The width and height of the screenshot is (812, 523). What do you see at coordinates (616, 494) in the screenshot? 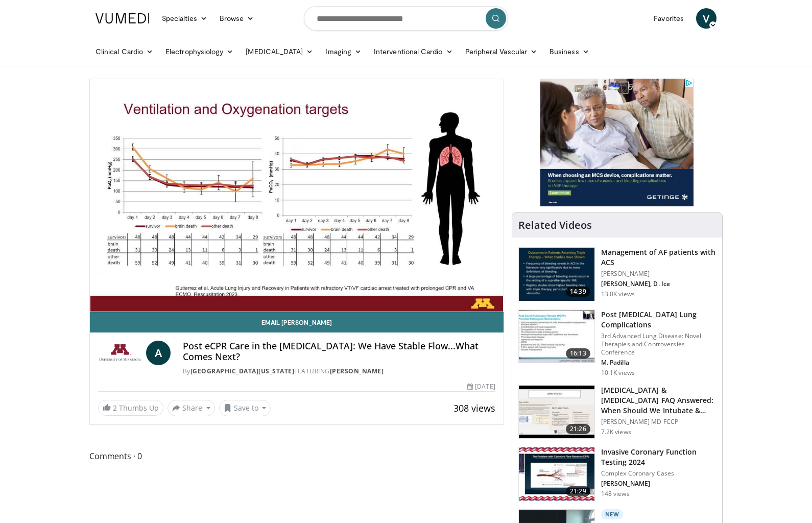
I see `p: 148 views` at bounding box center [616, 494].